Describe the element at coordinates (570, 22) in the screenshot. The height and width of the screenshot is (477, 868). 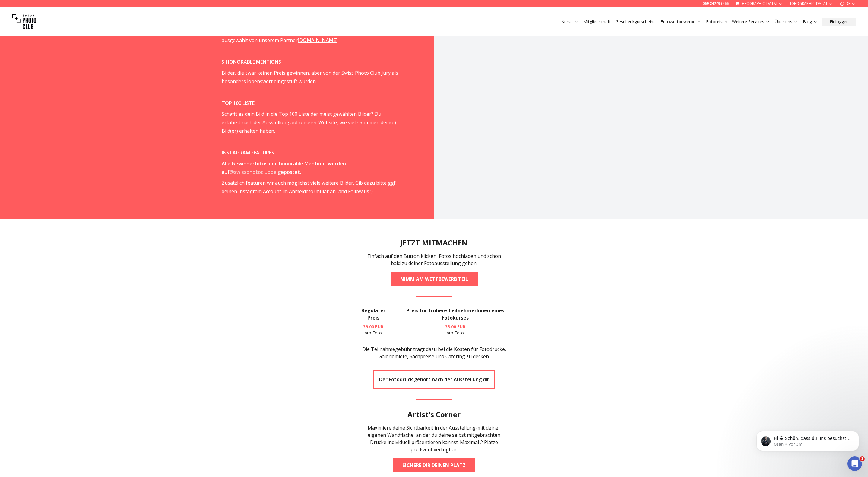
I see `button: Kurse` at that location.